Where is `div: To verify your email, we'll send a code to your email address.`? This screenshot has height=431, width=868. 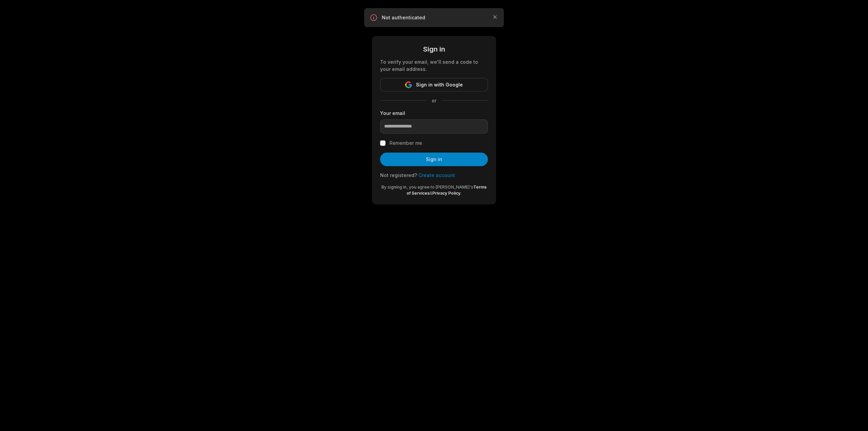
div: To verify your email, we'll send a code to your email address. is located at coordinates (434, 65).